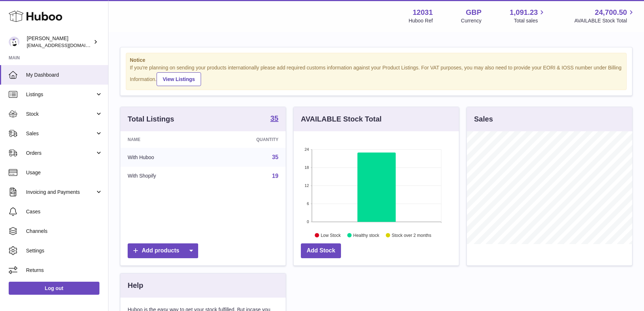 Image resolution: width=644 pixels, height=311 pixels. What do you see at coordinates (60, 133) in the screenshot?
I see `span: Sales` at bounding box center [60, 133].